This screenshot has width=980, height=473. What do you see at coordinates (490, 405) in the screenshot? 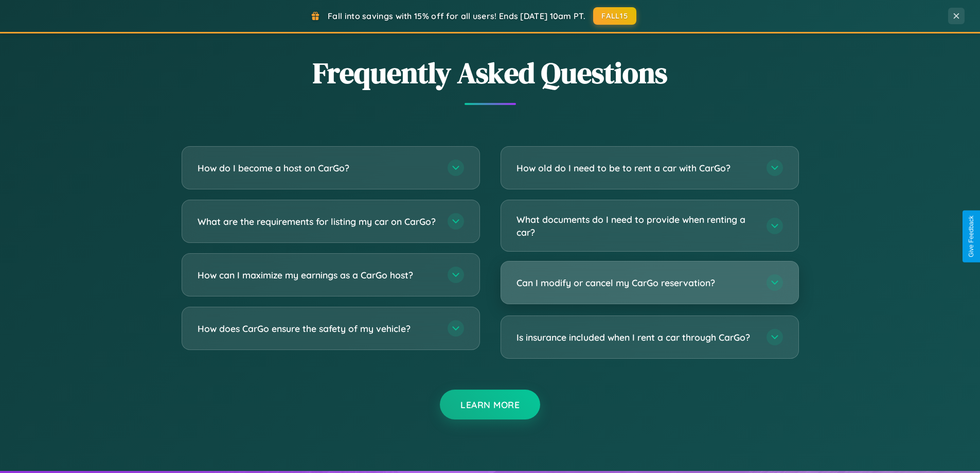
I see `button: Learn More` at bounding box center [490, 405].